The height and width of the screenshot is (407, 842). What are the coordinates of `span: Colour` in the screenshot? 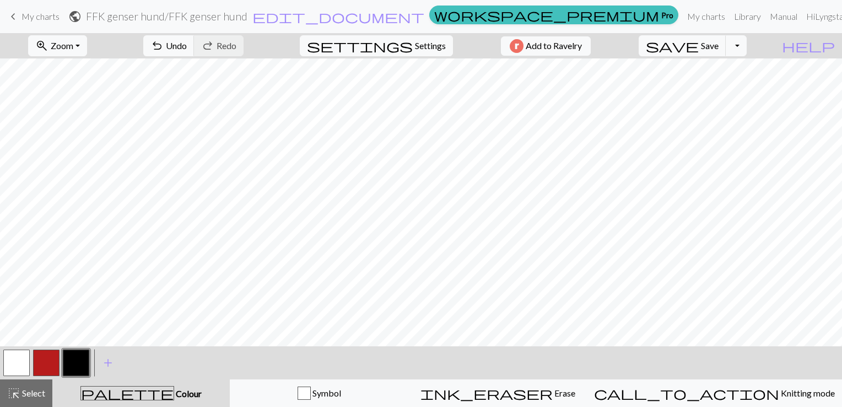 It's located at (188, 393).